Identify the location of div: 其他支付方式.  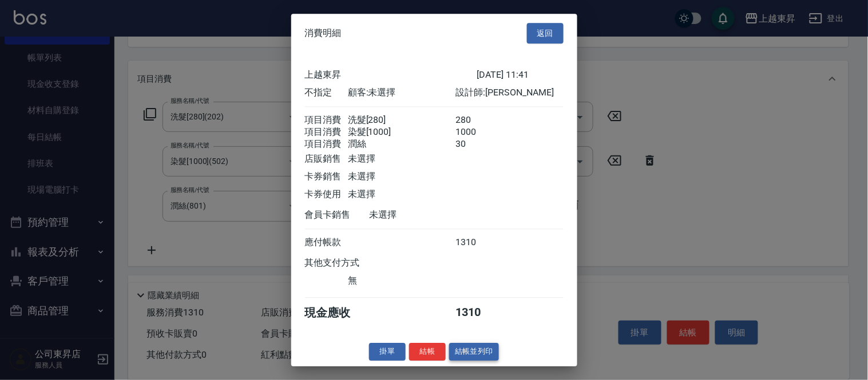
(348, 263).